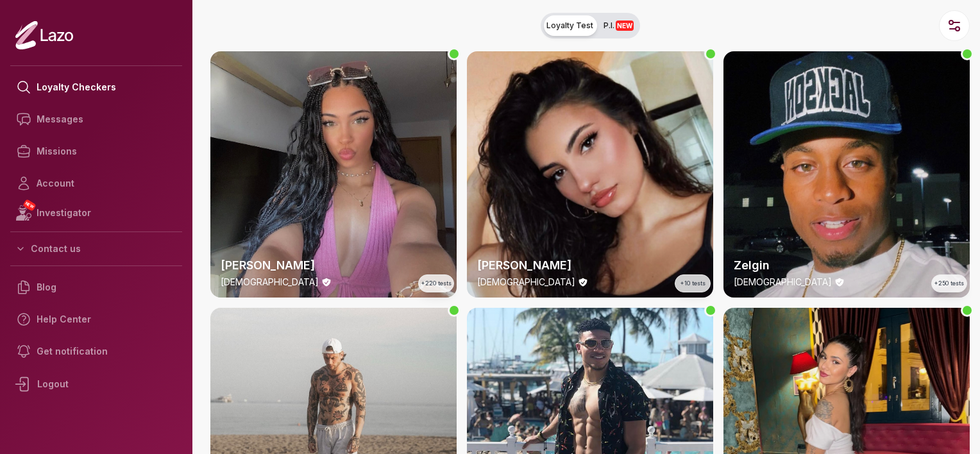  I want to click on a: Get notification, so click(97, 352).